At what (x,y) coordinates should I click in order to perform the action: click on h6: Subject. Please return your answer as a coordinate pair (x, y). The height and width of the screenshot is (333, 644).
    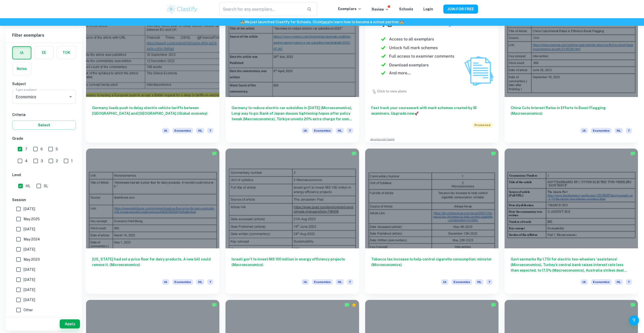
    Looking at the image, I should click on (44, 84).